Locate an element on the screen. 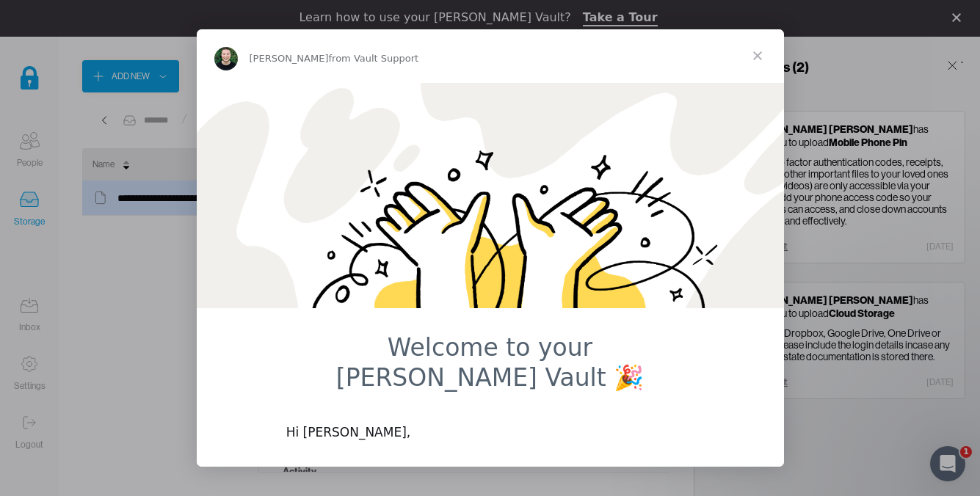 The height and width of the screenshot is (496, 980). span: from Vault Support is located at coordinates (374, 58).